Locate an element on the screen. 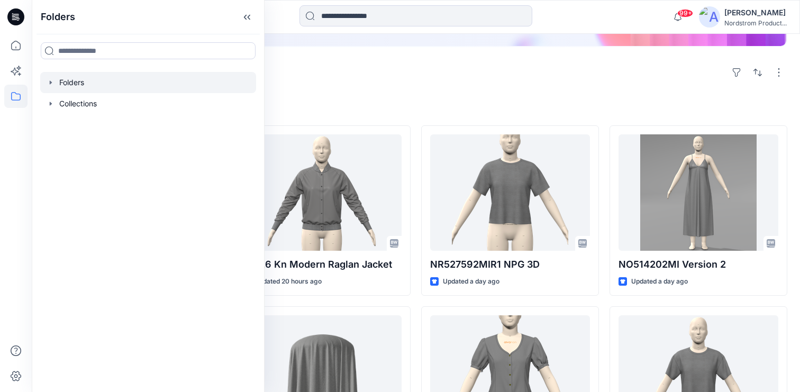  p: Updated 20 hours ago is located at coordinates (288, 281).